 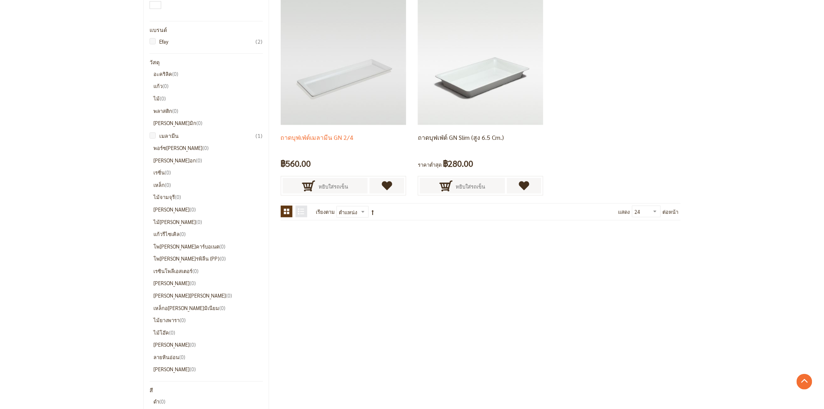 What do you see at coordinates (458, 163) in the screenshot?
I see `span: ฿280.00` at bounding box center [458, 163].